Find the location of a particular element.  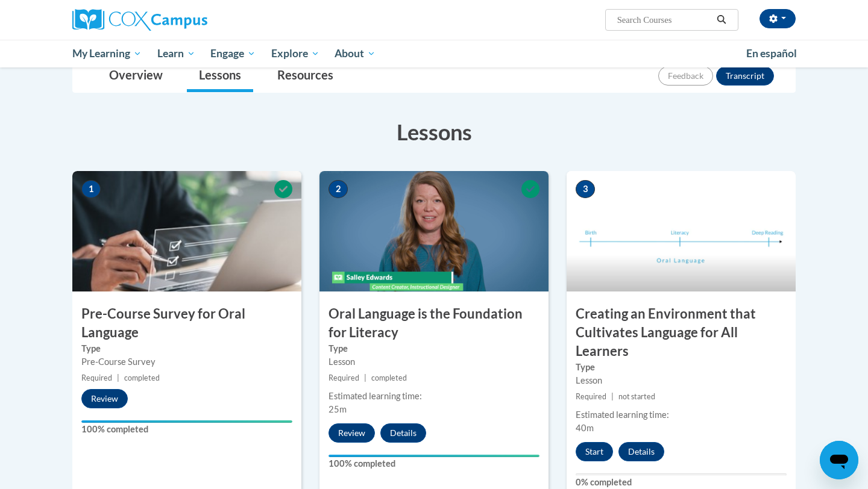

div: Pre-Course Survey is located at coordinates (187, 362).